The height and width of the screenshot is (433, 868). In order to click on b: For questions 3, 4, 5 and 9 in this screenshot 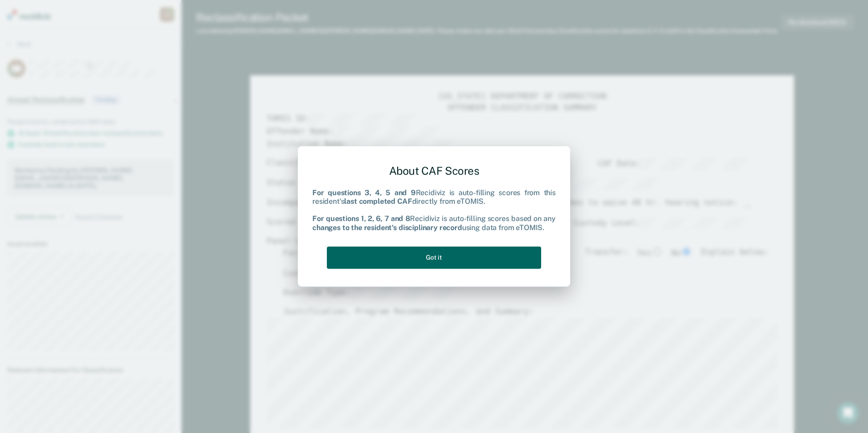, I will do `click(364, 193)`.